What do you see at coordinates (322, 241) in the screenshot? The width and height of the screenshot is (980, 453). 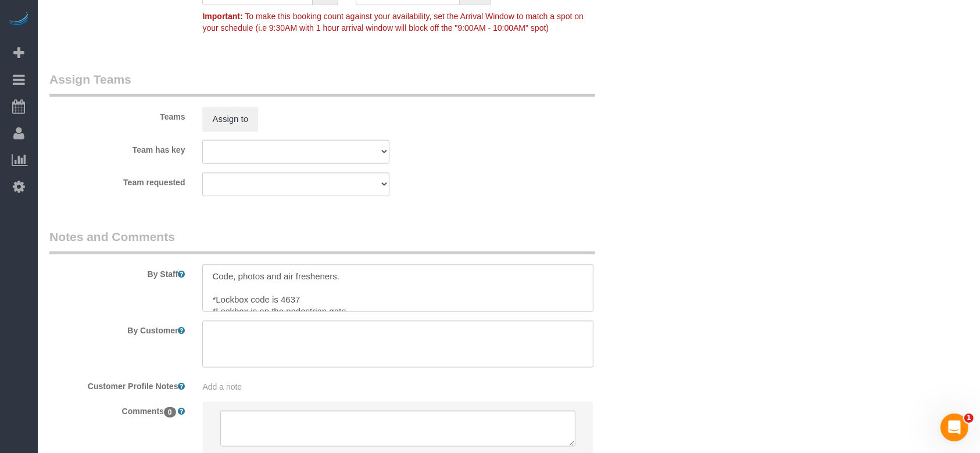 I see `legend: Notes and Comments` at bounding box center [322, 241].